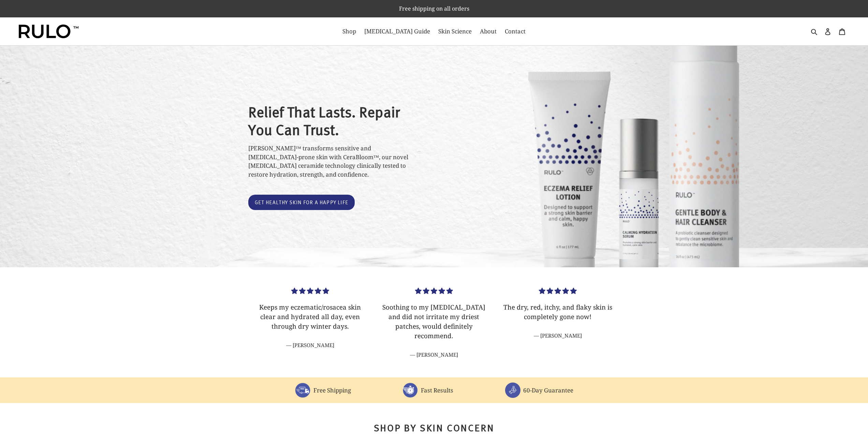 The width and height of the screenshot is (868, 448). Describe the element at coordinates (434, 322) in the screenshot. I see `div: Load slide 2` at that location.